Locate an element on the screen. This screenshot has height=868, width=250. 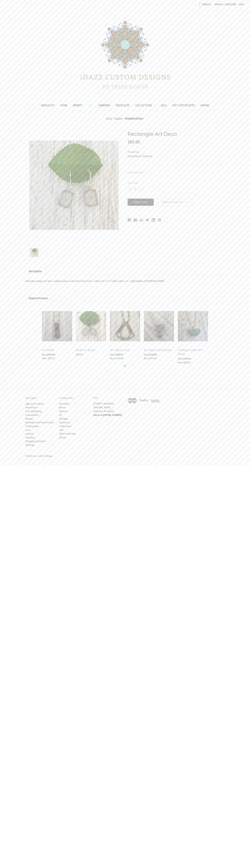
span: Rectangle Art Deco is located at coordinates (134, 118).